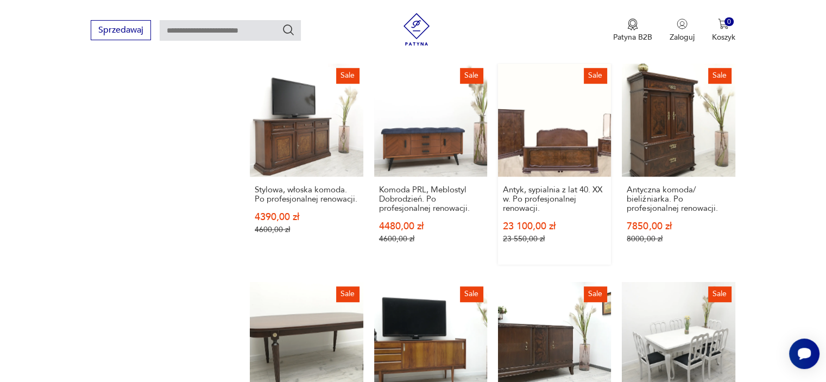 This screenshot has height=382, width=826. Describe the element at coordinates (632, 24) in the screenshot. I see `img: Ikona medalu` at that location.